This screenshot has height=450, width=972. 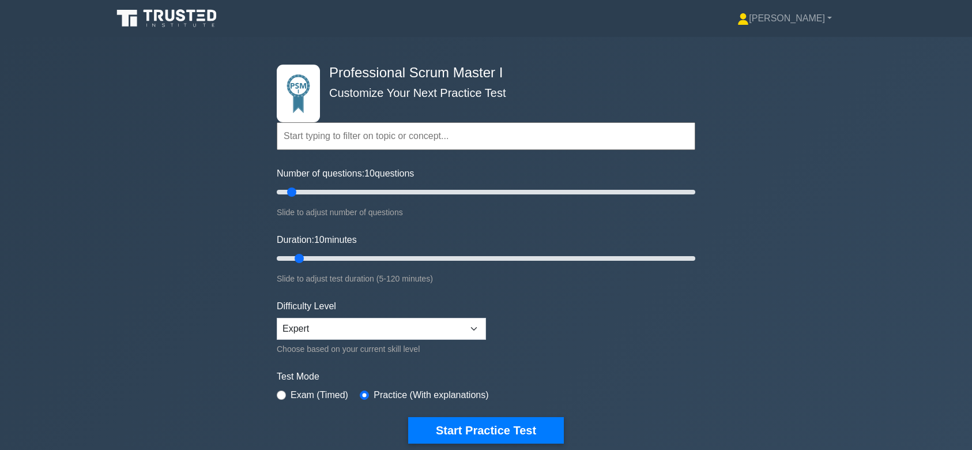 I want to click on h4: Professional Scrum Master I, so click(x=482, y=73).